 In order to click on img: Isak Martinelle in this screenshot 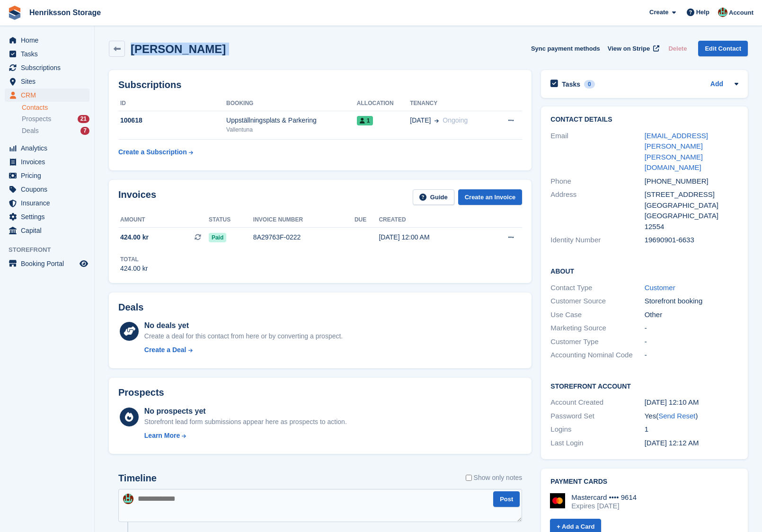, I will do `click(723, 12)`.